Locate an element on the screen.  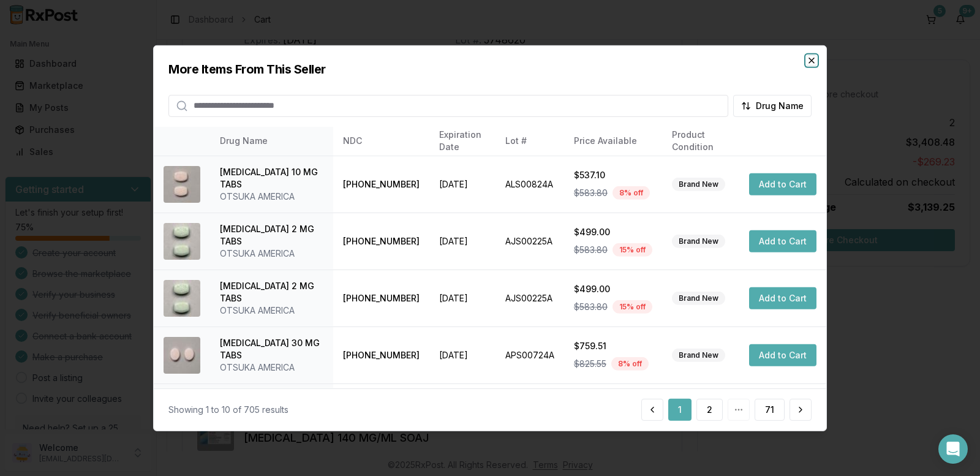
th: Drug Name is located at coordinates (271, 141).